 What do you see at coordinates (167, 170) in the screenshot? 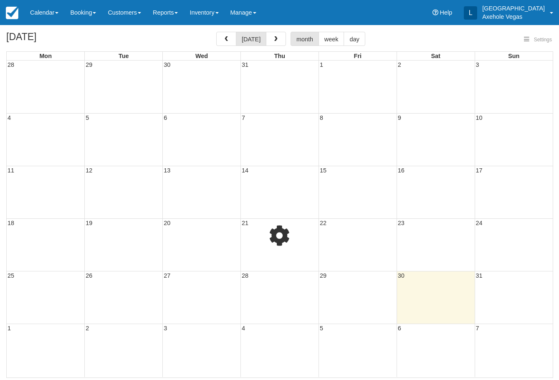
I see `span: 13` at bounding box center [167, 170].